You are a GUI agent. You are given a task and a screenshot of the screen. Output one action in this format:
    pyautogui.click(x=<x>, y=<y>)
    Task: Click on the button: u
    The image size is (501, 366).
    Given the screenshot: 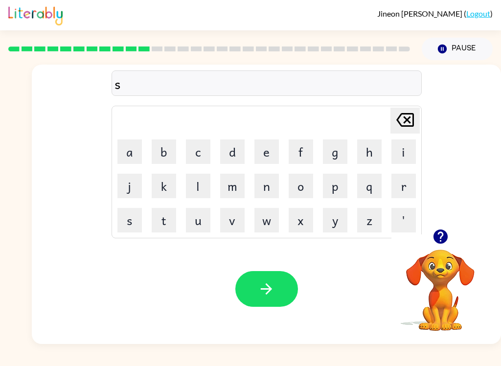 What is the action you would take?
    pyautogui.click(x=198, y=220)
    